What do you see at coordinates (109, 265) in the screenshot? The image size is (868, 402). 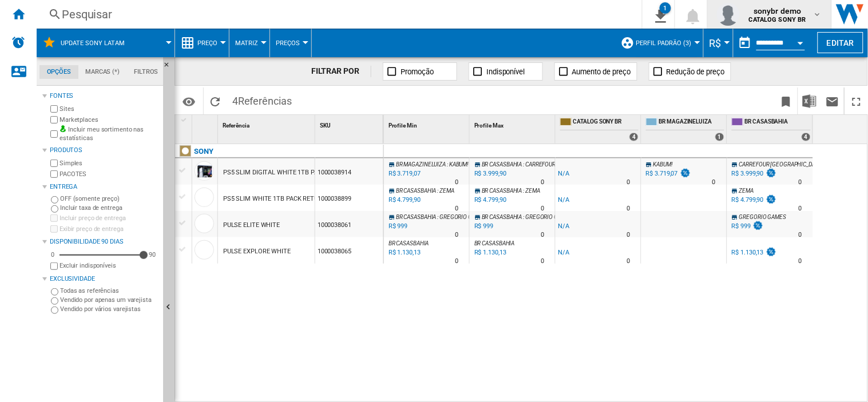 I see `label: Excluir indisponíveis` at bounding box center [109, 265].